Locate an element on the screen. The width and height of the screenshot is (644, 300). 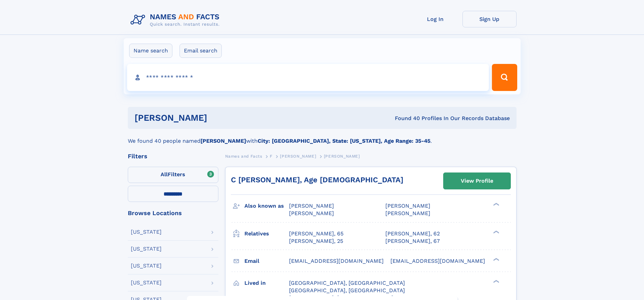
img: Logo Names and Facts is located at coordinates (177, 20).